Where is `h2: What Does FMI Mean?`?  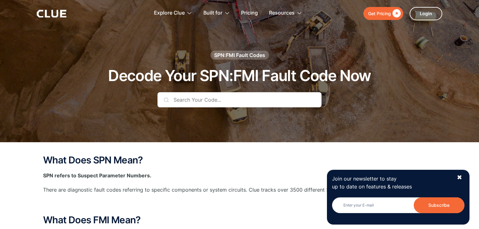 h2: What Does FMI Mean? is located at coordinates (240, 220).